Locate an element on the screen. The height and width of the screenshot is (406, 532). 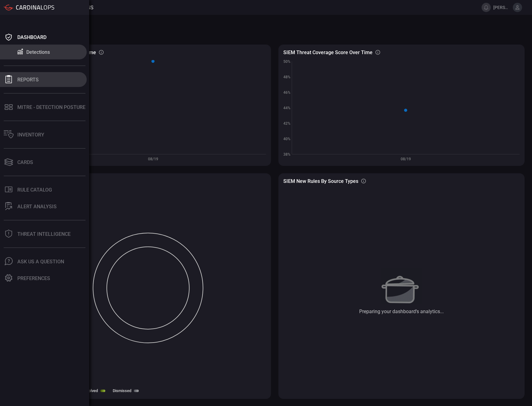
h3: SIEM New rules by source types is located at coordinates (321, 181).